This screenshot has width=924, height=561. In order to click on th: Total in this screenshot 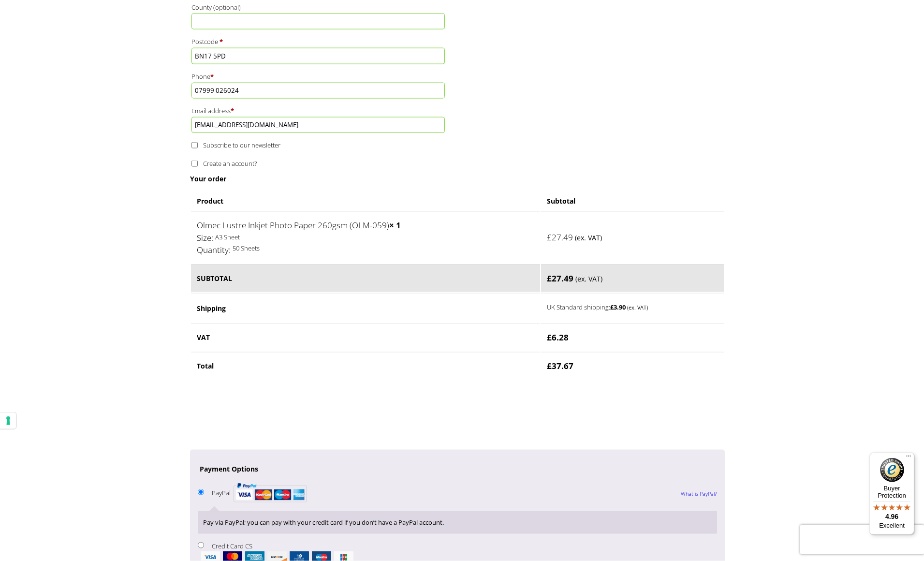, I will do `click(366, 366)`.